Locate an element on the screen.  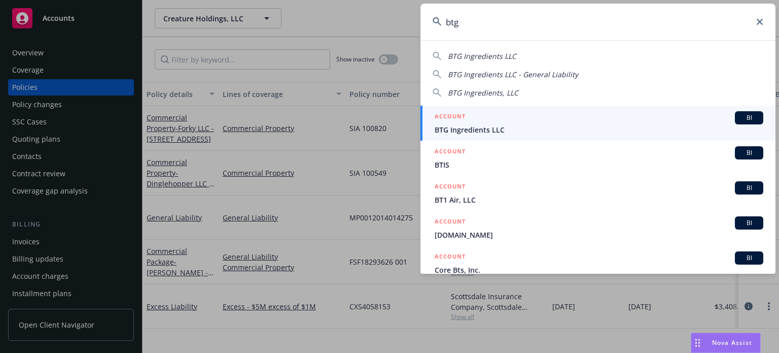
span: BT1 Air, LLC is located at coordinates (599, 199).